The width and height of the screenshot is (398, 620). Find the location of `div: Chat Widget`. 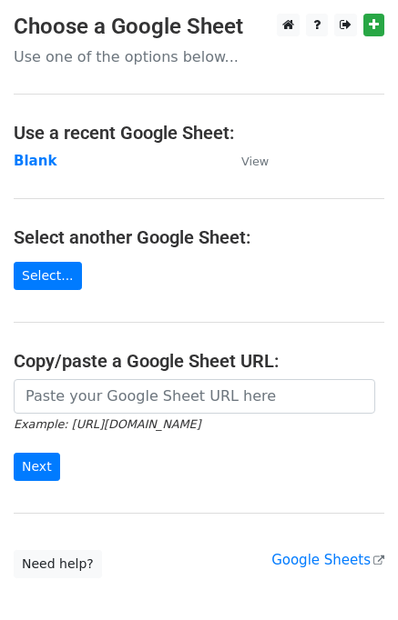

div: Chat Widget is located at coordinates (352, 577).